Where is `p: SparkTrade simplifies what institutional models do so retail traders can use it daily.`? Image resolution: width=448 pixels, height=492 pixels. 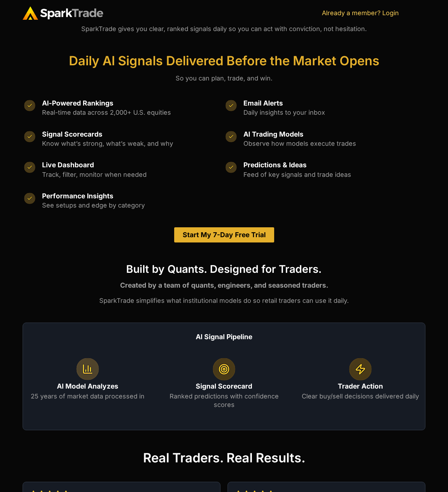
p: SparkTrade simplifies what institutional models do so retail traders can use it daily. is located at coordinates (224, 301).